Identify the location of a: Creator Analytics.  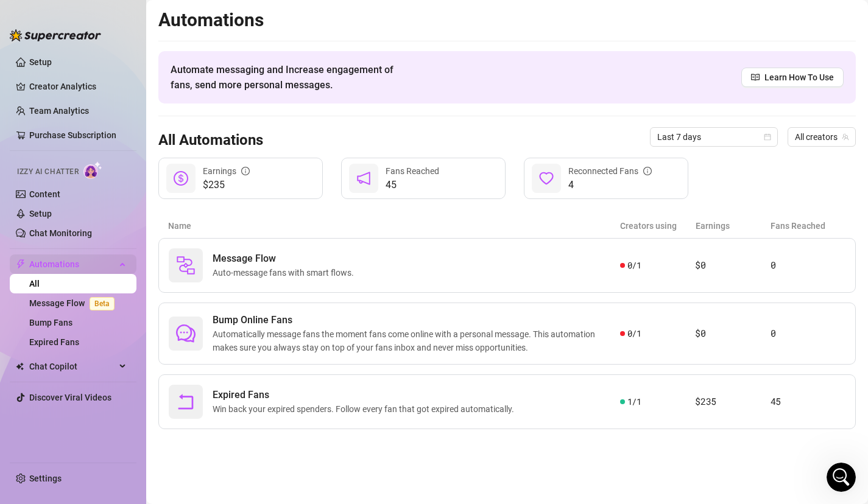
(78, 87).